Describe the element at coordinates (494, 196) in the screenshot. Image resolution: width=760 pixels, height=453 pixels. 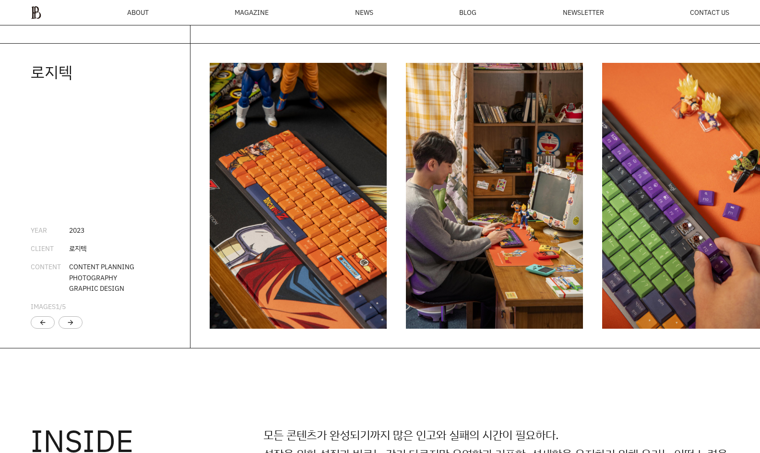
I see `a: 2 / 6` at that location.